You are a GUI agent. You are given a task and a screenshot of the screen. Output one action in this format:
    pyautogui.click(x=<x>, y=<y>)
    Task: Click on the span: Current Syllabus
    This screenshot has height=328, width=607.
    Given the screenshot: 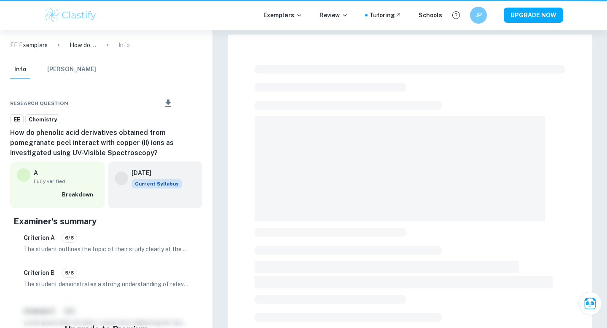 What is the action you would take?
    pyautogui.click(x=157, y=184)
    